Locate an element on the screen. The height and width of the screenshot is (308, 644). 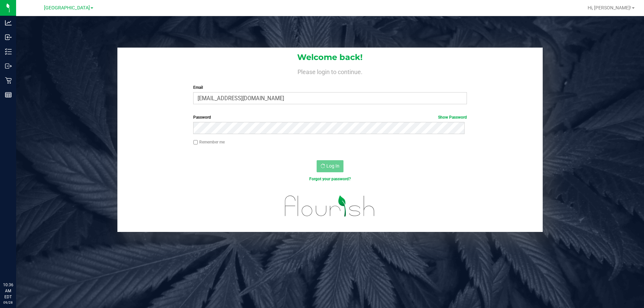
span: Password is located at coordinates (202, 117).